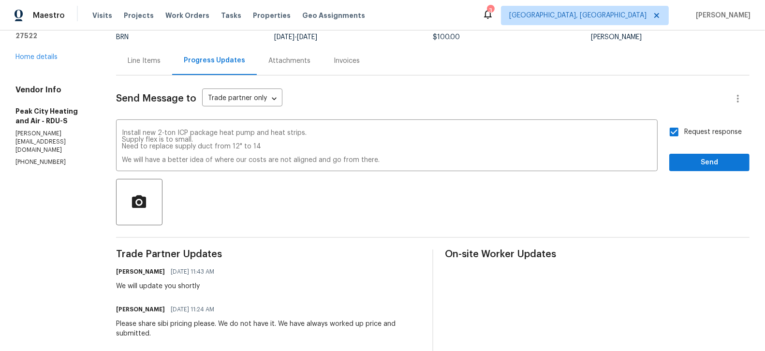 This screenshot has height=351, width=765. I want to click on span: Geo Assignments, so click(333, 15).